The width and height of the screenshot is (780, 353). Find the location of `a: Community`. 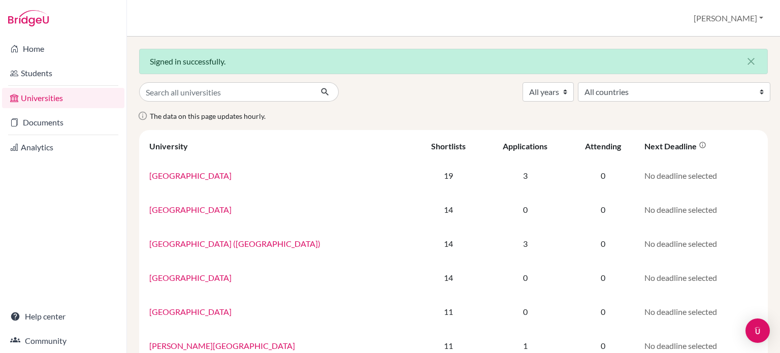

a: Community is located at coordinates (63, 341).